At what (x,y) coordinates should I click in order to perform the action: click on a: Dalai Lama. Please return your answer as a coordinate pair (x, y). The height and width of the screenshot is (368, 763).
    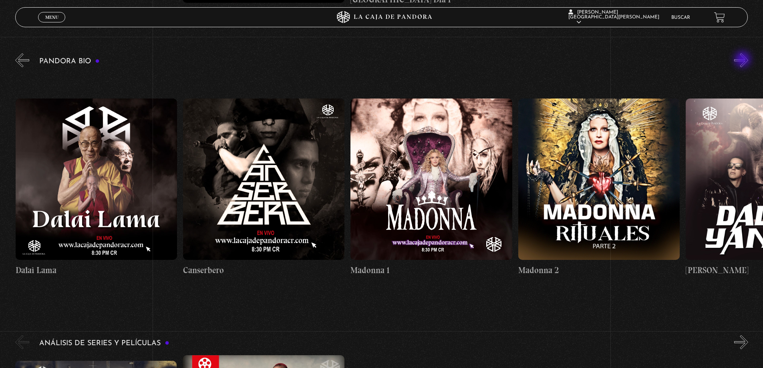
    Looking at the image, I should click on (96, 187).